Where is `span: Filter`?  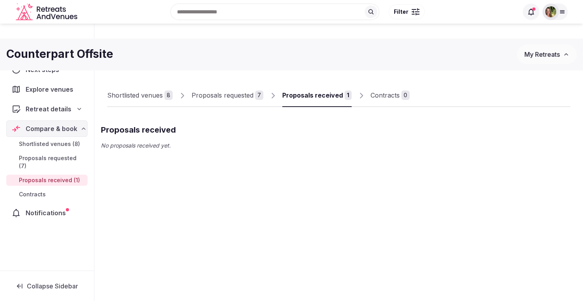 span: Filter is located at coordinates (401, 12).